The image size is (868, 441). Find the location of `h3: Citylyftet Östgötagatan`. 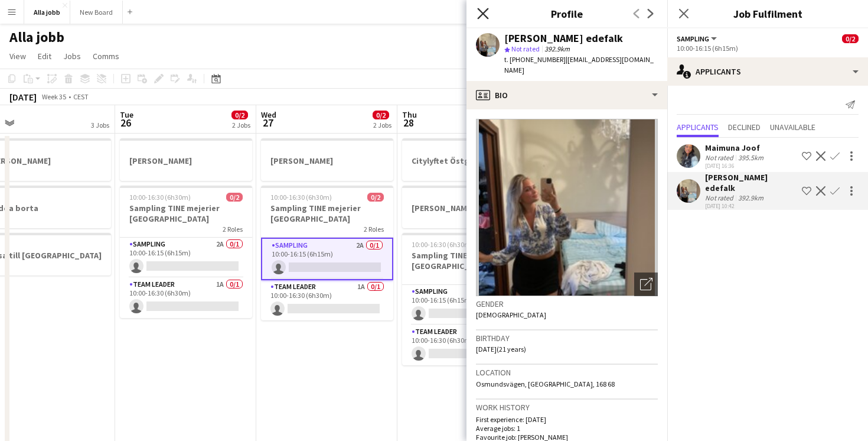

h3: Citylyftet Östgötagatan is located at coordinates (468, 161).